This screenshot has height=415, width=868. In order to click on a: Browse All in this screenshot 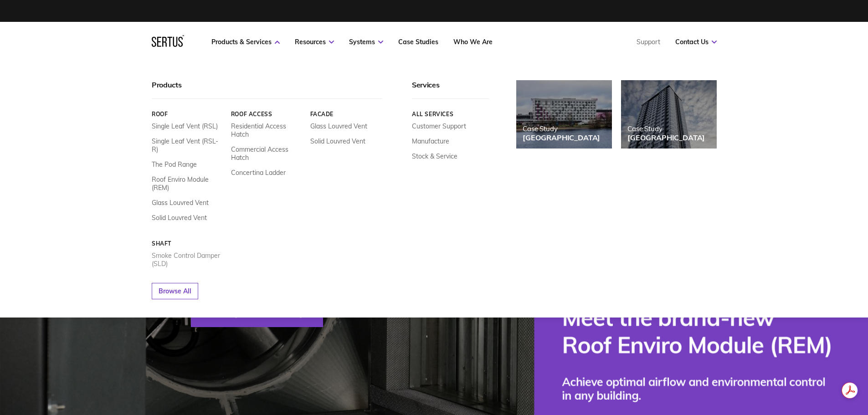, I will do `click(175, 291)`.